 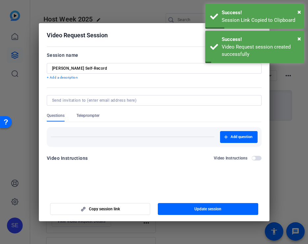 What do you see at coordinates (260, 50) in the screenshot?
I see `div: Video Request session created successfully` at bounding box center [260, 50].